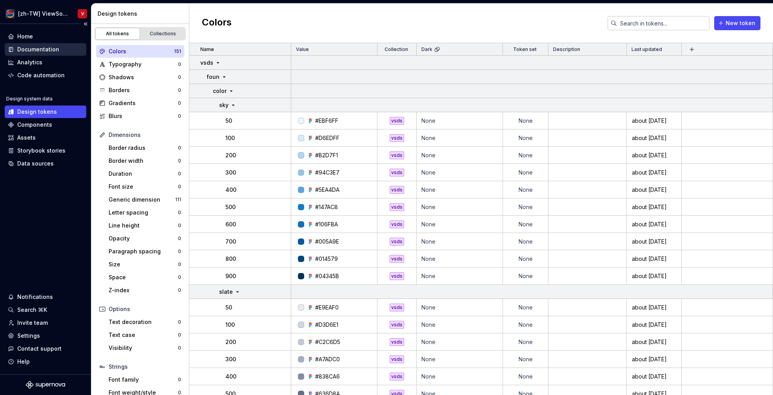 The image size is (773, 395). What do you see at coordinates (231, 224) in the screenshot?
I see `p: 600` at bounding box center [231, 224].